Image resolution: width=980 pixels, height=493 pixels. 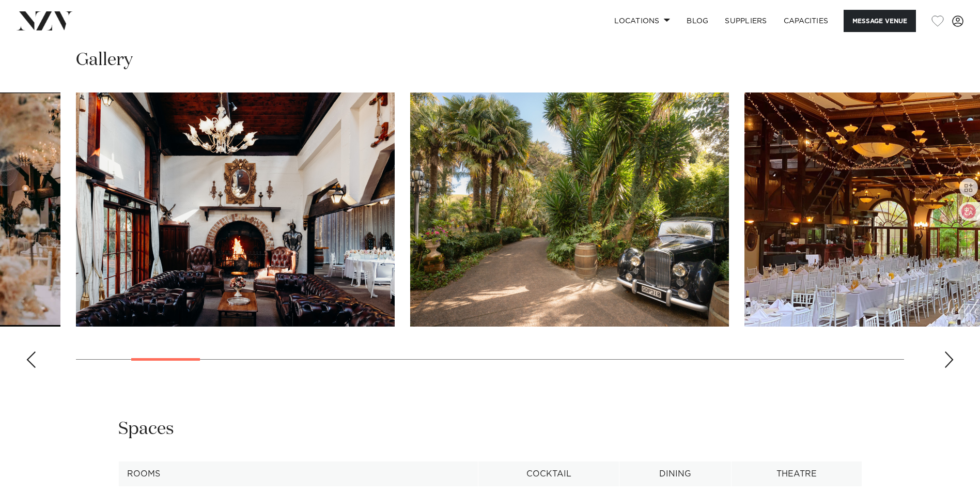 What do you see at coordinates (675, 474) in the screenshot?
I see `th: Dining` at bounding box center [675, 474].